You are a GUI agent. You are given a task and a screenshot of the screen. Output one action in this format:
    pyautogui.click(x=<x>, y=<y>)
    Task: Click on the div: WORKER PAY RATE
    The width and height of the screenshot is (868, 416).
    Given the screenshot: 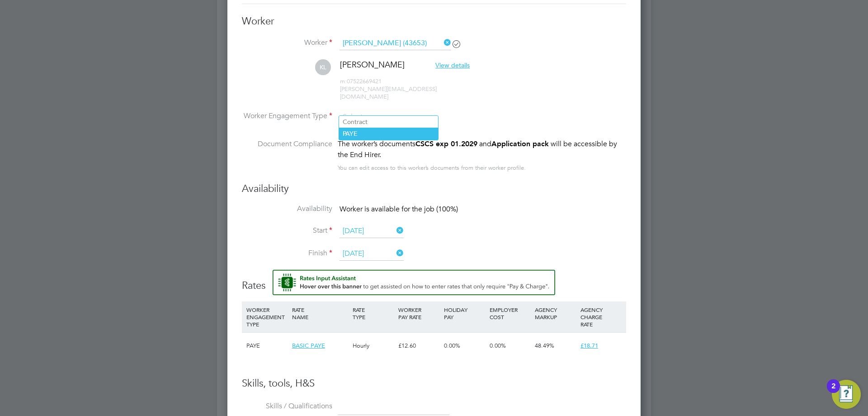 What is the action you would take?
    pyautogui.click(x=419, y=313)
    